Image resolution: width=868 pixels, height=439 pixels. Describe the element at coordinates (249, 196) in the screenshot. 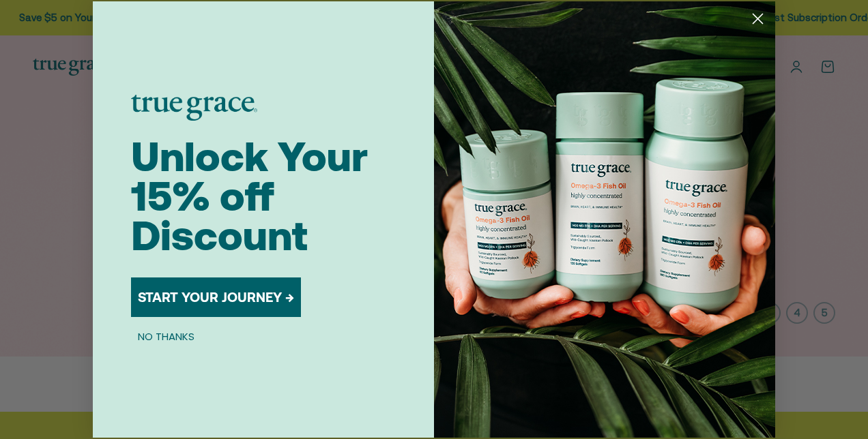

I see `span: Unlock Your 15% off Discount` at that location.